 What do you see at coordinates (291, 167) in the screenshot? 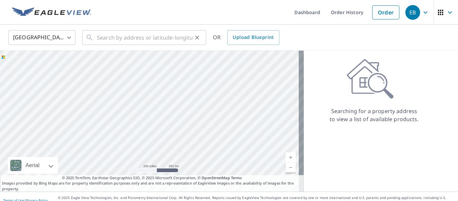
I see `a: Current Level 5, Zoom Out` at bounding box center [291, 167].